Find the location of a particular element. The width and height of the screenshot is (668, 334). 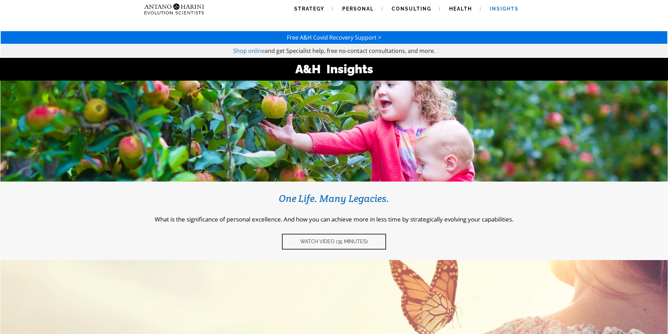

a: Free A&H Covid Recovery Support > is located at coordinates (334, 38).